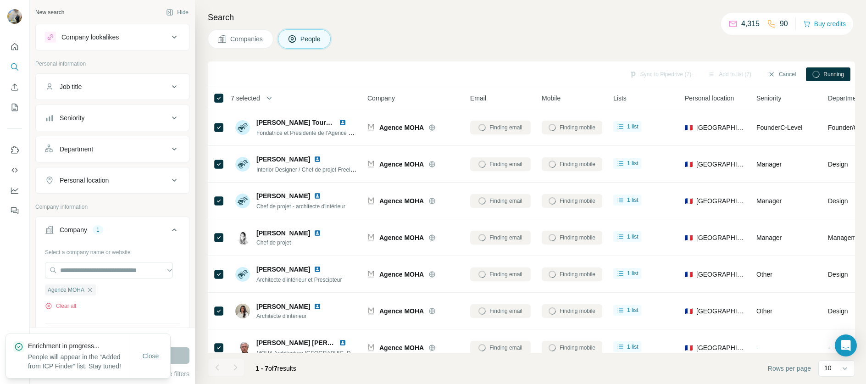 The height and width of the screenshot is (384, 866). What do you see at coordinates (309, 169) in the screenshot?
I see `span: Interior Designer / Chef de projet Freelance` at bounding box center [309, 169].